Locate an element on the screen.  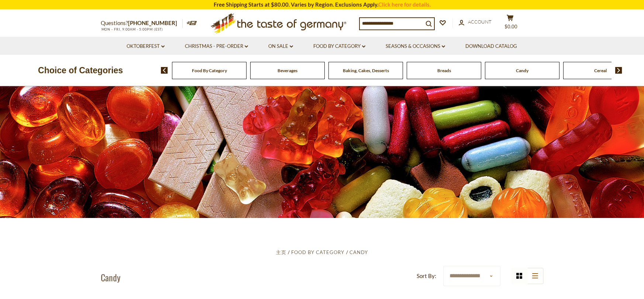
span: 主页 is located at coordinates (281, 252).